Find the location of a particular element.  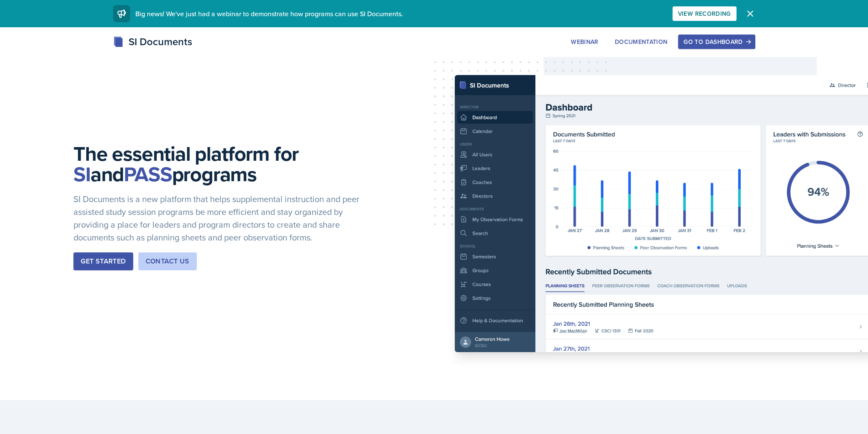

div: Webinar is located at coordinates (584, 42).